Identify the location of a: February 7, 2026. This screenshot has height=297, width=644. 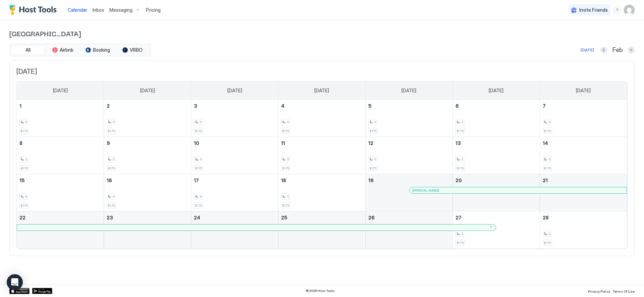
(583, 106).